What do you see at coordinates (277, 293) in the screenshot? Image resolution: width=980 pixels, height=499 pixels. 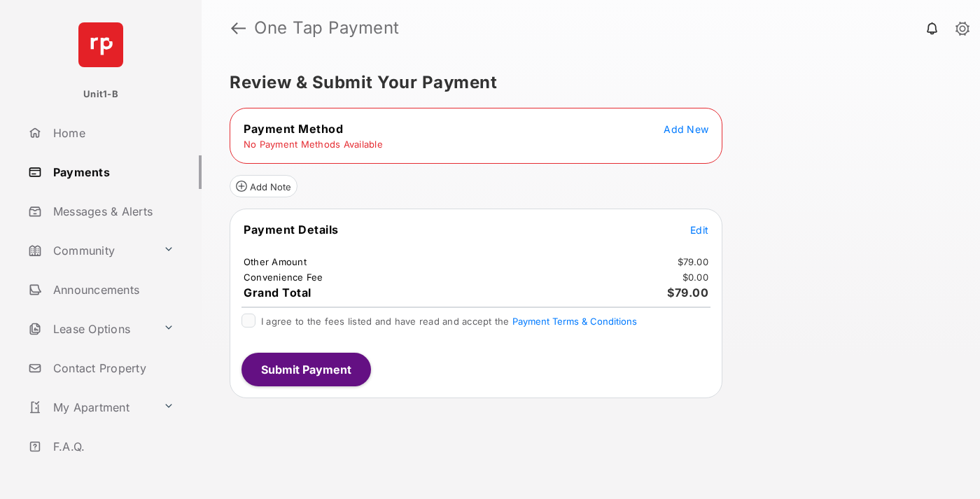 I see `span: Grand Total` at bounding box center [277, 293].